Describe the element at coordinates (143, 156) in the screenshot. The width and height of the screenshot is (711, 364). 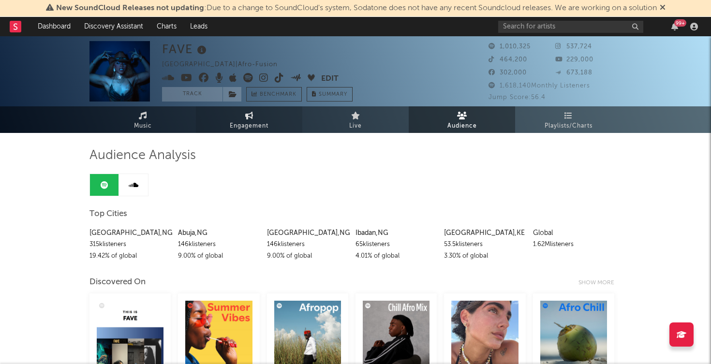
I see `span: Audience Analysis` at that location.